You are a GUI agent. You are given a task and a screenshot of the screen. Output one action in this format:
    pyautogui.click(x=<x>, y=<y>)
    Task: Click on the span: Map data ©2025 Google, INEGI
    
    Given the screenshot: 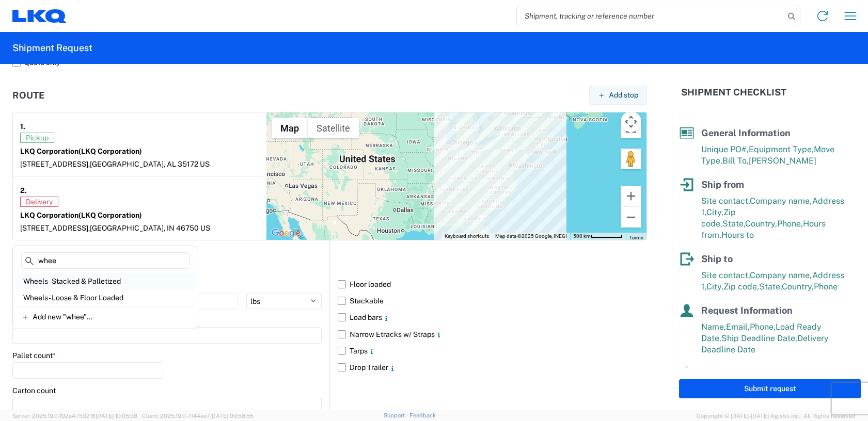 What is the action you would take?
    pyautogui.click(x=531, y=236)
    